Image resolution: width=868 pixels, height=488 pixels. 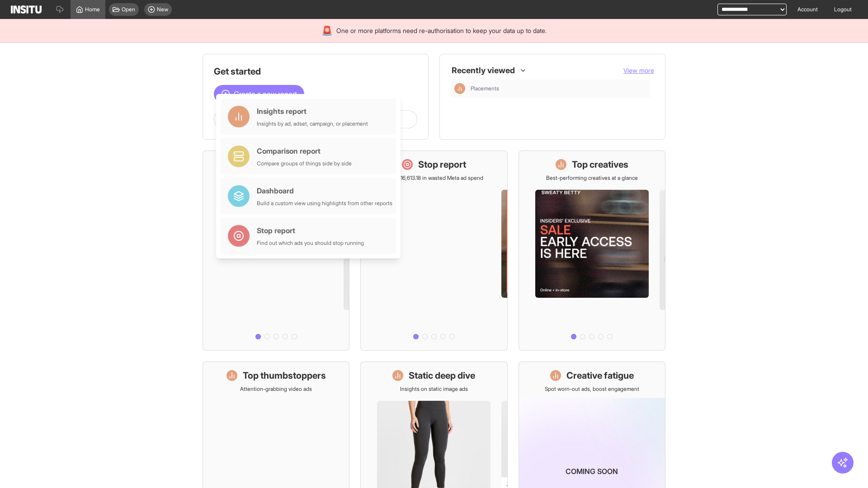 What do you see at coordinates (304, 163) in the screenshot?
I see `div: Compare groups of things side by side` at bounding box center [304, 163].